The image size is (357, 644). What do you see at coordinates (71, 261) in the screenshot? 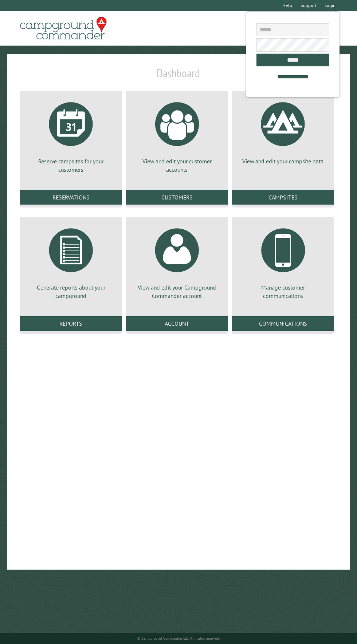
I see `a: Generate reports about your campground` at bounding box center [71, 261].